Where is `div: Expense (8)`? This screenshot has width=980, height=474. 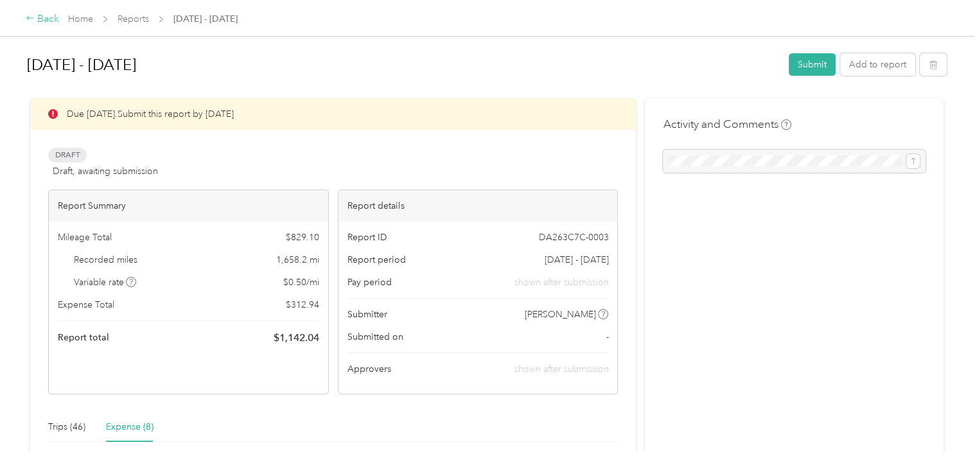
div: Expense (8) is located at coordinates (129, 427).